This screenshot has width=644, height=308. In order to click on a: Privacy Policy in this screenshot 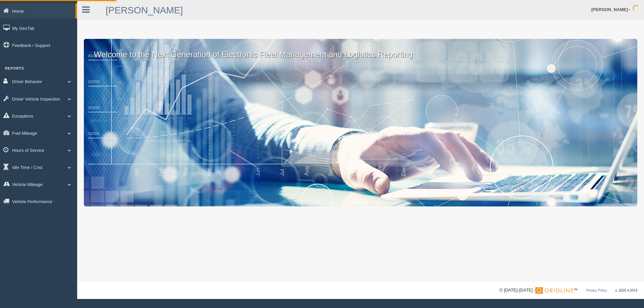, I will do `click(596, 290)`.